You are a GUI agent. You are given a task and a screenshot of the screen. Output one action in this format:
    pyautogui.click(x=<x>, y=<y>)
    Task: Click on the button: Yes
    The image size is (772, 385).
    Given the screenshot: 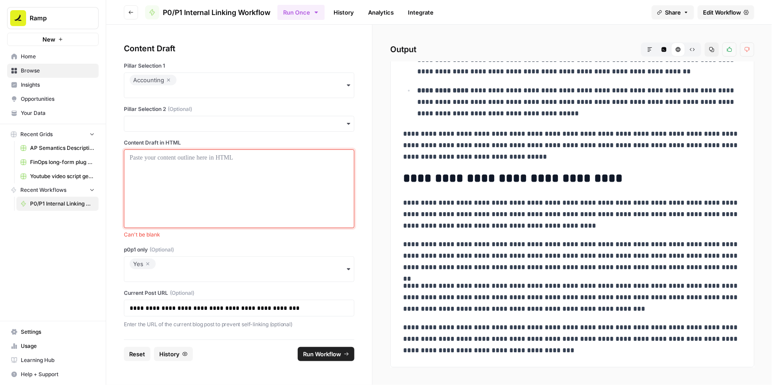 What is the action you would take?
    pyautogui.click(x=239, y=269)
    